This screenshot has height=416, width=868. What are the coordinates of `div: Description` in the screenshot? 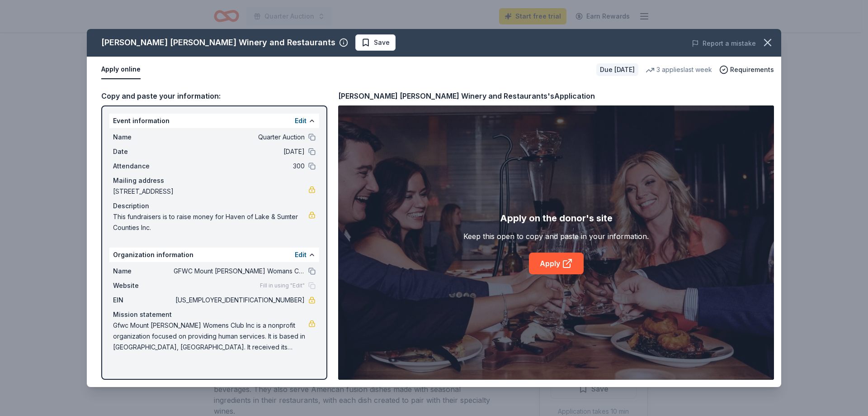 It's located at (214, 206).